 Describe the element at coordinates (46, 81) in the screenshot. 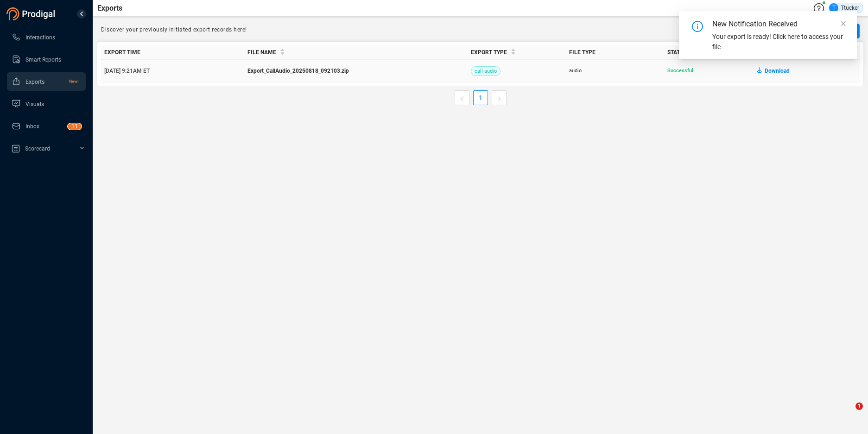

I see `li: Exports` at that location.